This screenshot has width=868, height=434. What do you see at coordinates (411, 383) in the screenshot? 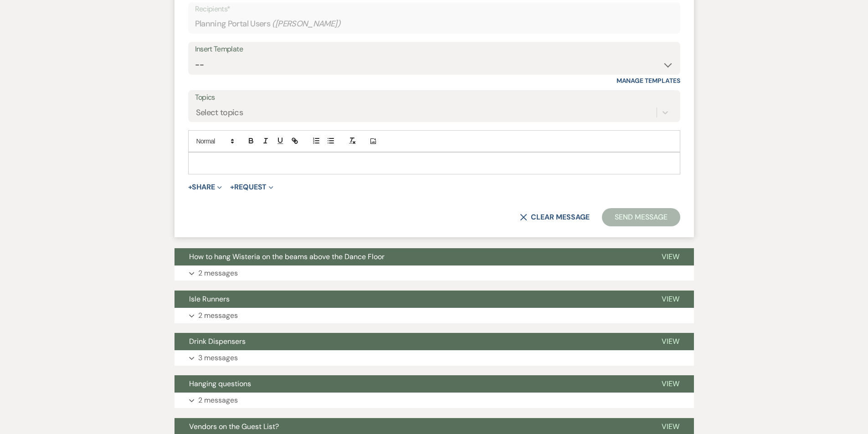
I see `button: Hanging questions` at bounding box center [411, 383].